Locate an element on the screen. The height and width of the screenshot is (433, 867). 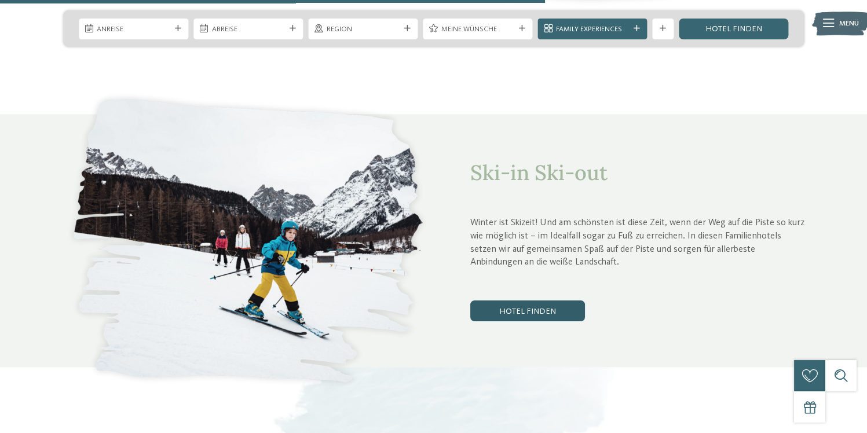
p: Winter ist Skizeit! Und am schönsten ist diese Zeit, wenn der Weg auf die Piste so kurz wie mögli... is located at coordinates (637, 243).